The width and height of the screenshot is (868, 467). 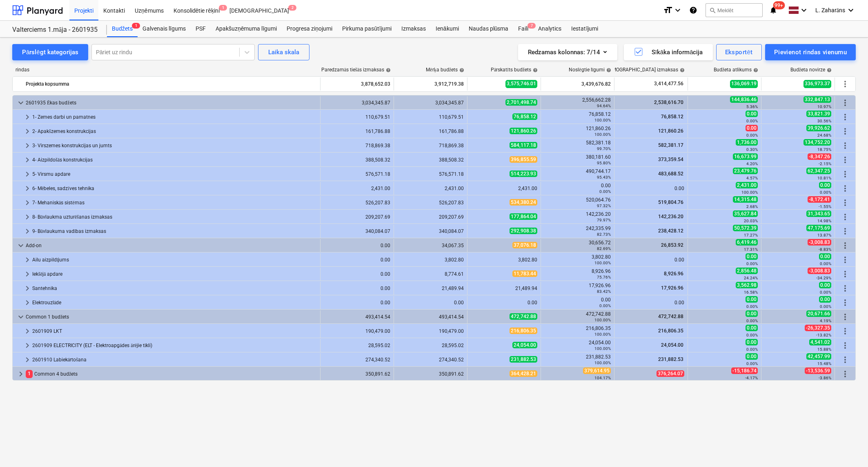 What do you see at coordinates (357, 217) in the screenshot?
I see `div: 209,207.69` at bounding box center [357, 217].